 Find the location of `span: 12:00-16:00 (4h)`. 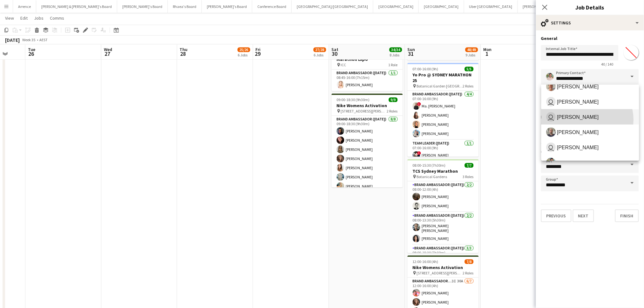

span: 12:00-16:00 (4h) is located at coordinates (425, 262).